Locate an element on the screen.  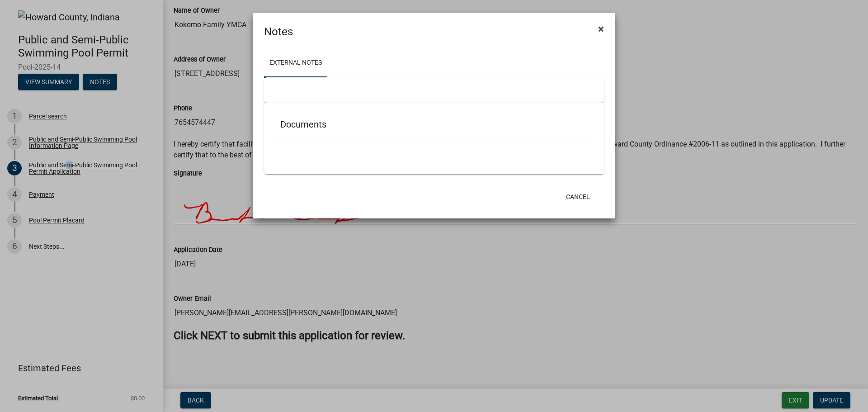
button: Cancel is located at coordinates (578, 196).